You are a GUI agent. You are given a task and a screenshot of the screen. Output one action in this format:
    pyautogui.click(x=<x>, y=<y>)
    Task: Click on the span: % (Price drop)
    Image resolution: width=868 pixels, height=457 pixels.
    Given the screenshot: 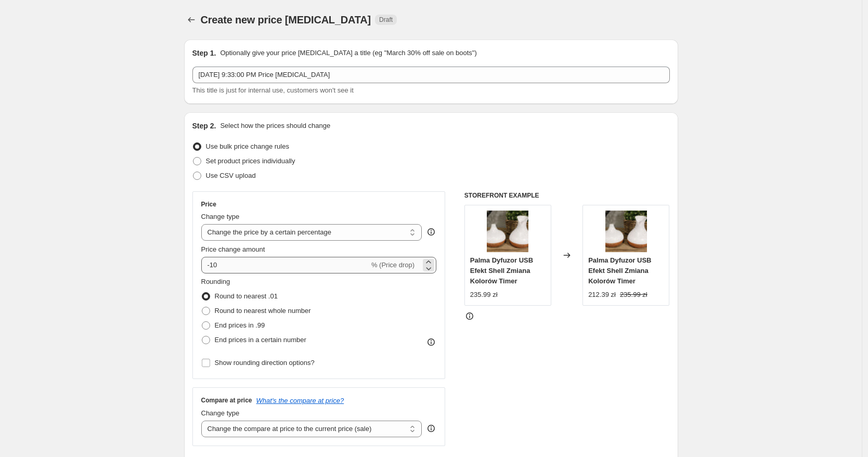 What is the action you would take?
    pyautogui.click(x=392, y=265)
    